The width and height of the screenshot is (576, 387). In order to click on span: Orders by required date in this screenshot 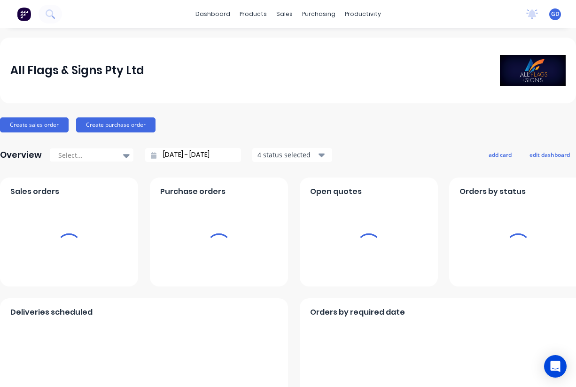, I will do `click(358, 313)`.